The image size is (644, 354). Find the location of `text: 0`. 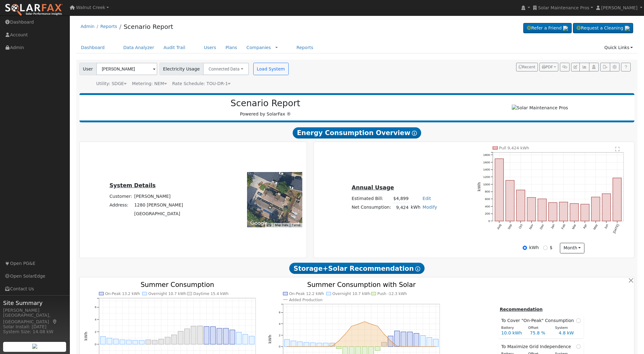

text: 0 is located at coordinates (280, 347).